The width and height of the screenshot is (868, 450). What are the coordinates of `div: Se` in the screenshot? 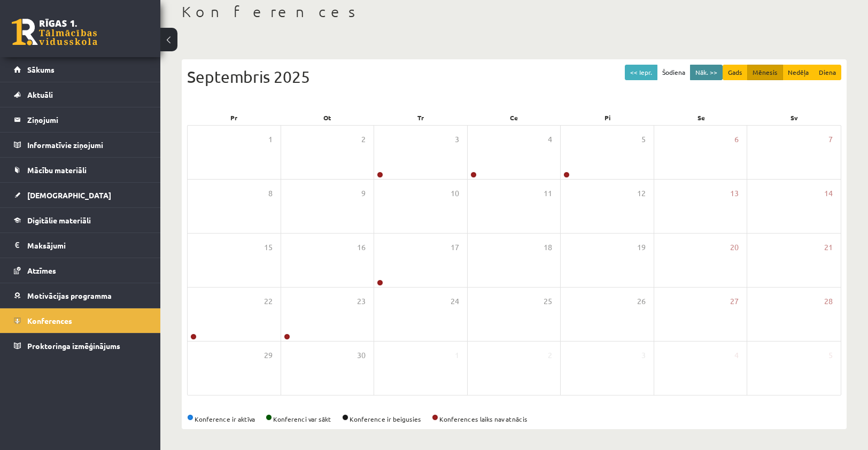 It's located at (700, 118).